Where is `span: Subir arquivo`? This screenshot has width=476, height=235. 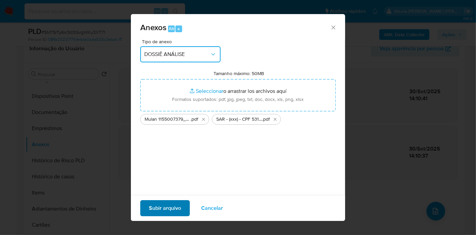
span: Subir arquivo is located at coordinates (165, 208).